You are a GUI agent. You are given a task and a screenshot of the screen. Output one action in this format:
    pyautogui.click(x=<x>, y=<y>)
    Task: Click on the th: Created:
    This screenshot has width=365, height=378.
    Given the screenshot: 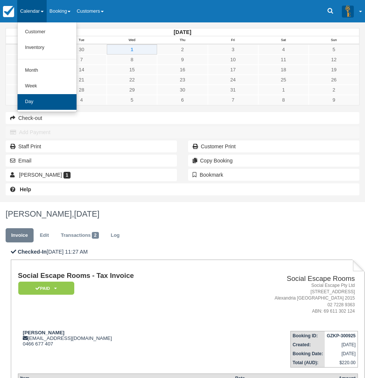 What is the action you would take?
    pyautogui.click(x=308, y=345)
    